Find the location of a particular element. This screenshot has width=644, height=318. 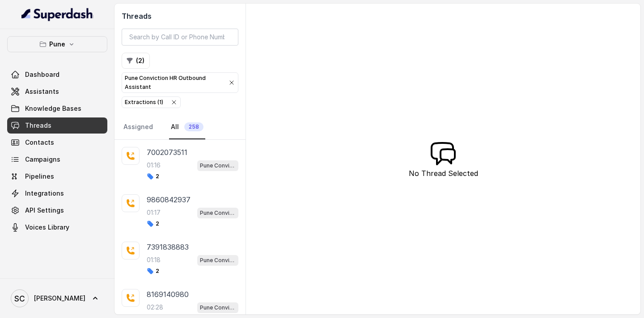

nav: Tabs is located at coordinates (180, 128).